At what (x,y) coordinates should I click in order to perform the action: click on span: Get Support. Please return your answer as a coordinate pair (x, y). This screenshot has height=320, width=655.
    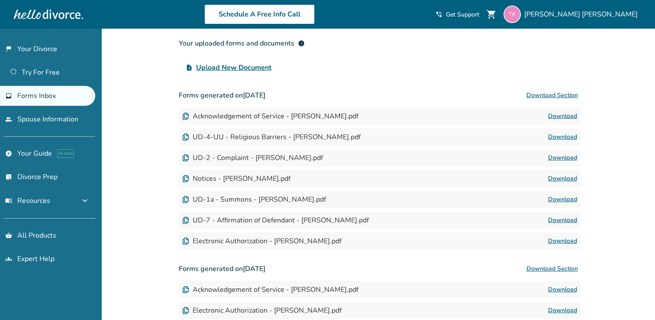
    Looking at the image, I should click on (462, 14).